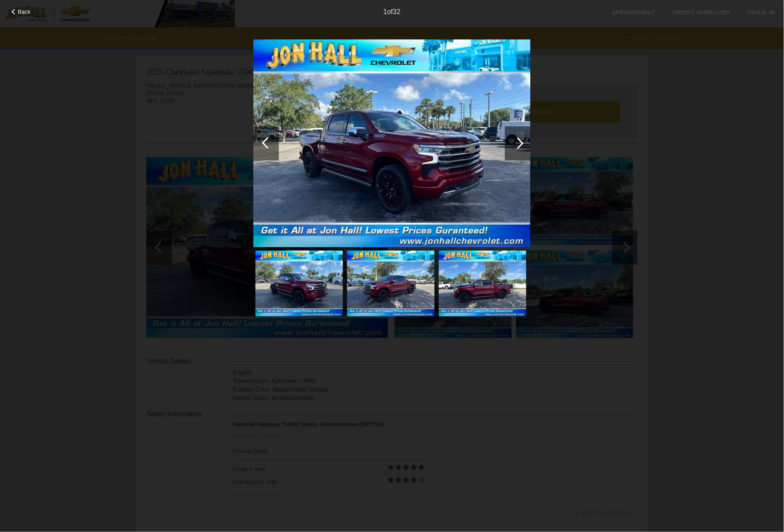 This screenshot has width=784, height=532. Describe the element at coordinates (25, 12) in the screenshot. I see `span: Back` at that location.